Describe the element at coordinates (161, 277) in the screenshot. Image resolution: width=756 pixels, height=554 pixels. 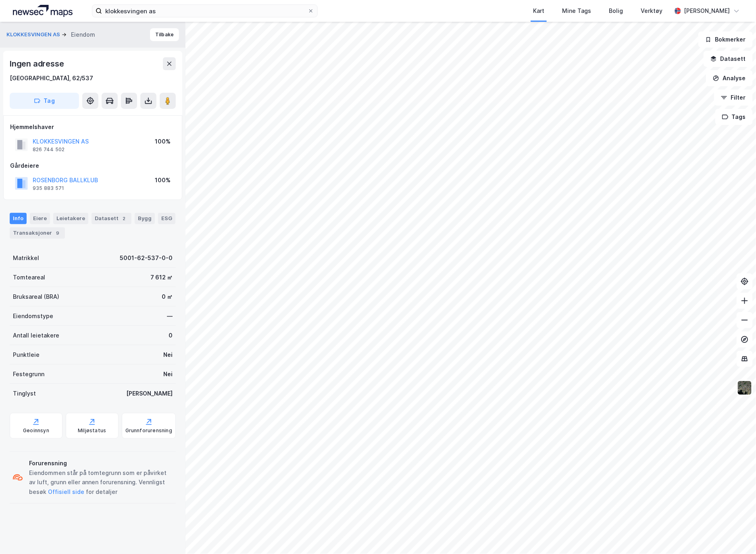
I see `div: 7 612 ㎡` at that location.